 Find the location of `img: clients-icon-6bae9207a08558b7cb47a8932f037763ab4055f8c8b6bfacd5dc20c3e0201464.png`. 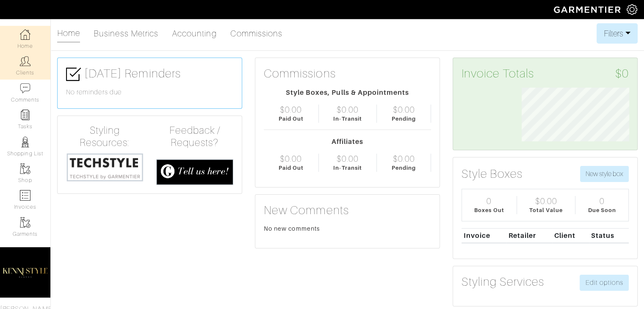

img: clients-icon-6bae9207a08558b7cb47a8932f037763ab4055f8c8b6bfacd5dc20c3e0201464.png is located at coordinates (25, 61).